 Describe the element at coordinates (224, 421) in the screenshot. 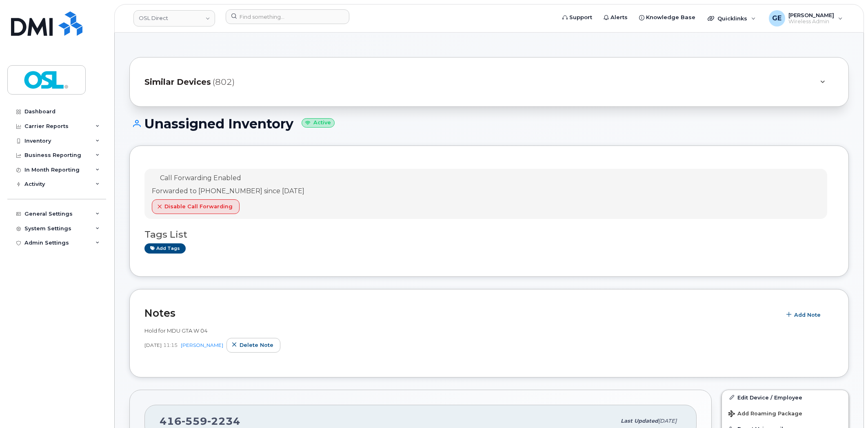

I see `span: 2234` at that location.